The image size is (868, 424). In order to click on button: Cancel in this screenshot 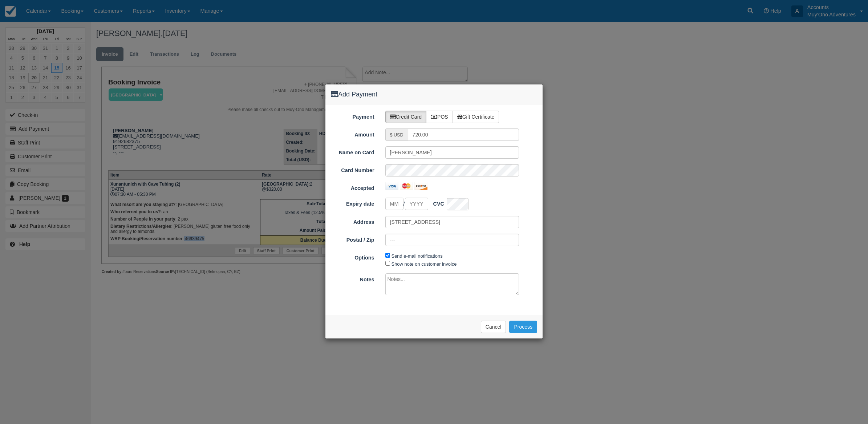, I will do `click(494, 326)`.